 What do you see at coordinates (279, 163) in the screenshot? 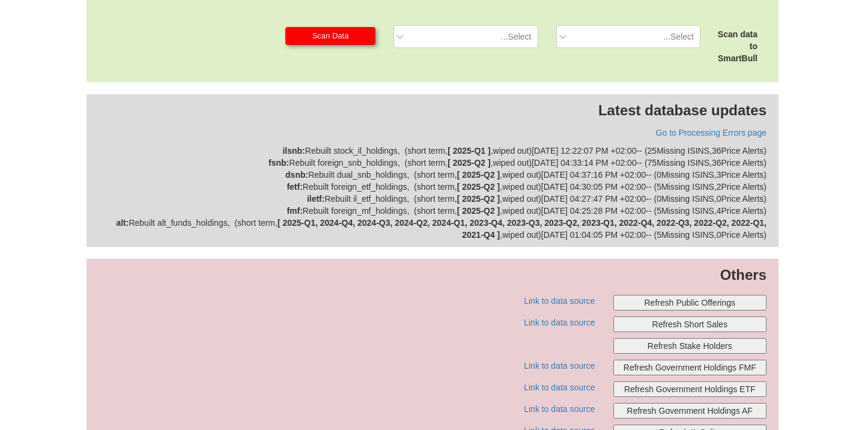
I see `strong: fsnb :` at bounding box center [279, 163].